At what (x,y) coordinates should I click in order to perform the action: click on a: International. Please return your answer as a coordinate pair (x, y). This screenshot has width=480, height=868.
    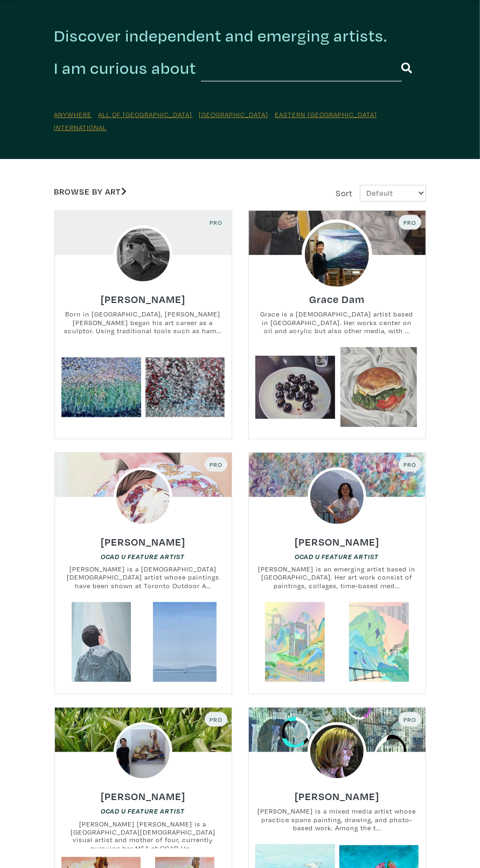
    Looking at the image, I should click on (81, 127).